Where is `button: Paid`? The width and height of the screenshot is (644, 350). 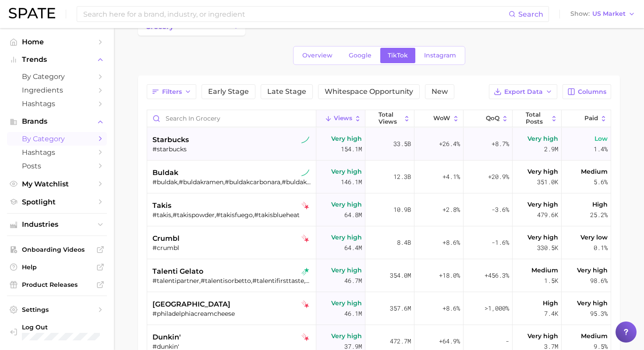
button: Paid is located at coordinates (586, 119).